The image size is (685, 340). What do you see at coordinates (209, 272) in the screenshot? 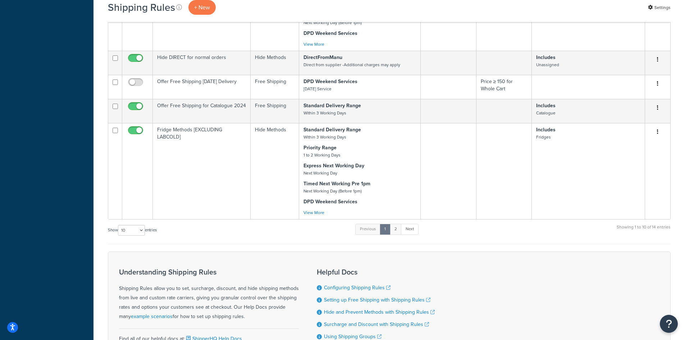
I see `h3: Understanding Shipping Rules` at bounding box center [209, 272].